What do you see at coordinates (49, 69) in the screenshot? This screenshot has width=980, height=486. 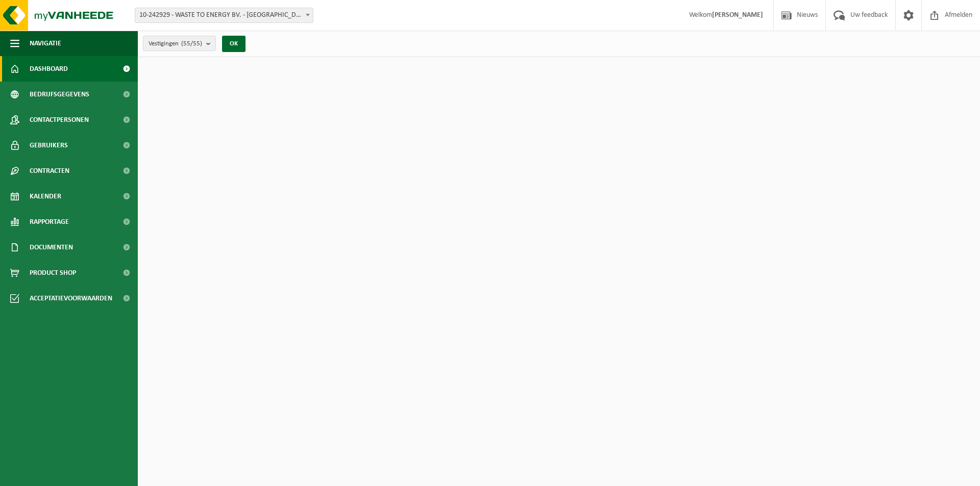 I see `span: Dashboard` at bounding box center [49, 69].